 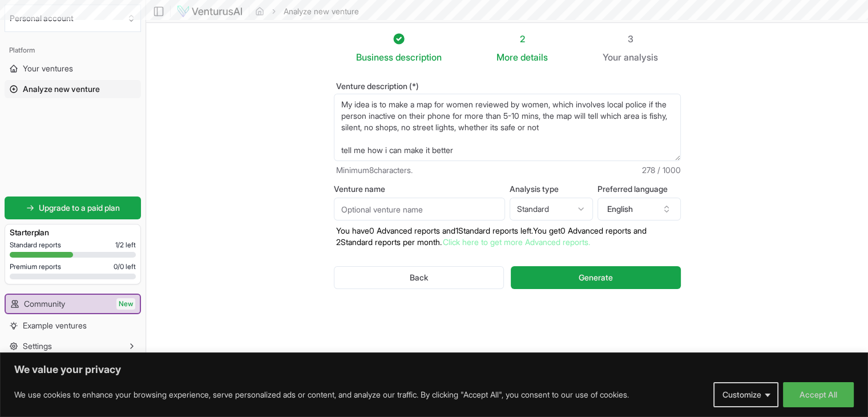 What do you see at coordinates (36, 245) in the screenshot?
I see `span: Standard reports` at bounding box center [36, 245].